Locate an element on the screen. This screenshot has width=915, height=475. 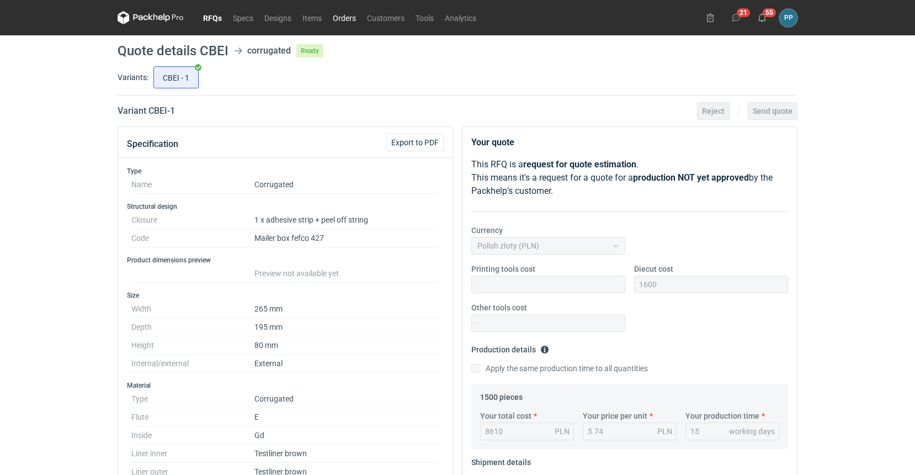
h3: Size is located at coordinates (285, 295).